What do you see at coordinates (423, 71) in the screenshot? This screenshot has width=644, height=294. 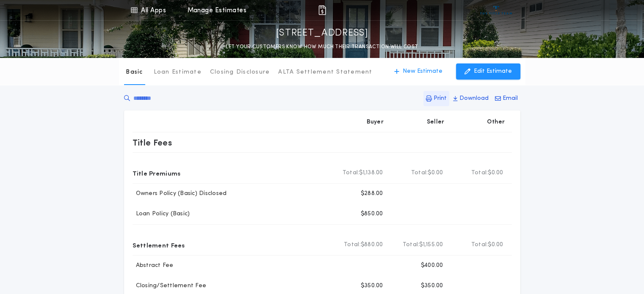 I see `p: New Estimate` at bounding box center [423, 71].